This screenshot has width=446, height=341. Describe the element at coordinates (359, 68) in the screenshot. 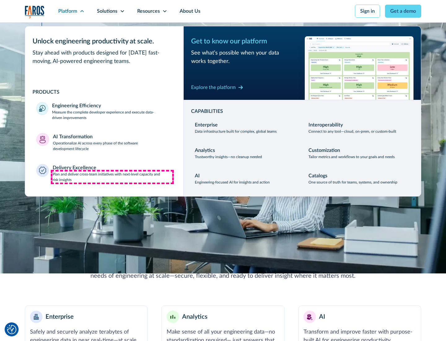

I see `img: Workflow productivity trends heatmap chart` at that location.